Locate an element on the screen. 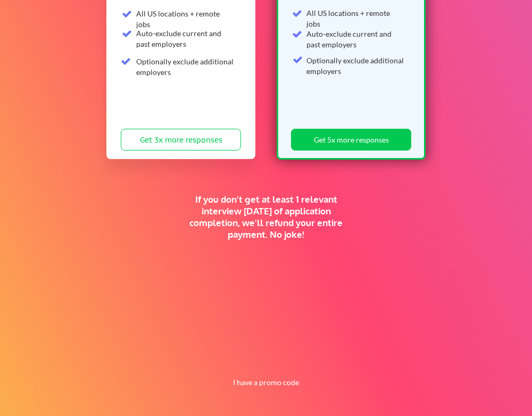 The image size is (532, 416). button: Get 3x more responses is located at coordinates (181, 139).